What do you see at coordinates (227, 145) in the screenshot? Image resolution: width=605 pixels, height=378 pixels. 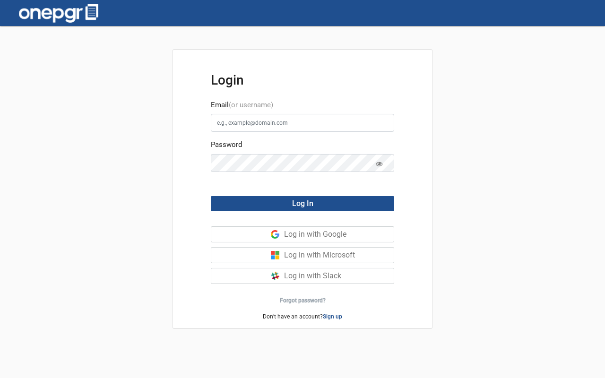 I see `label: Password` at bounding box center [227, 145].